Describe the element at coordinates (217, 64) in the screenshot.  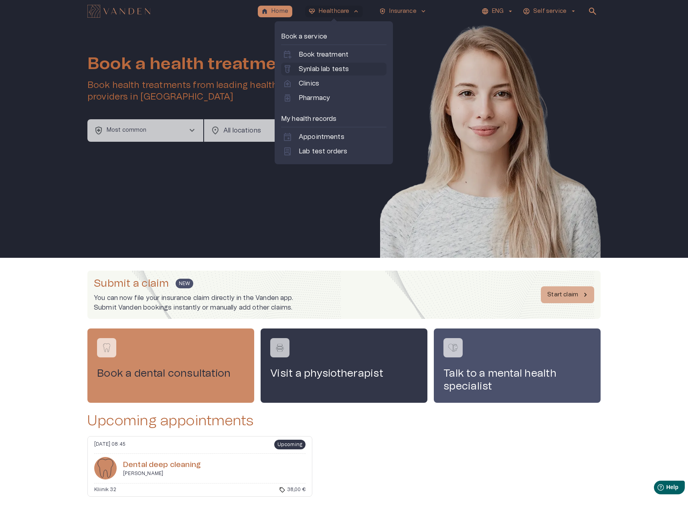
I see `h1: Book a health treatment` at that location.